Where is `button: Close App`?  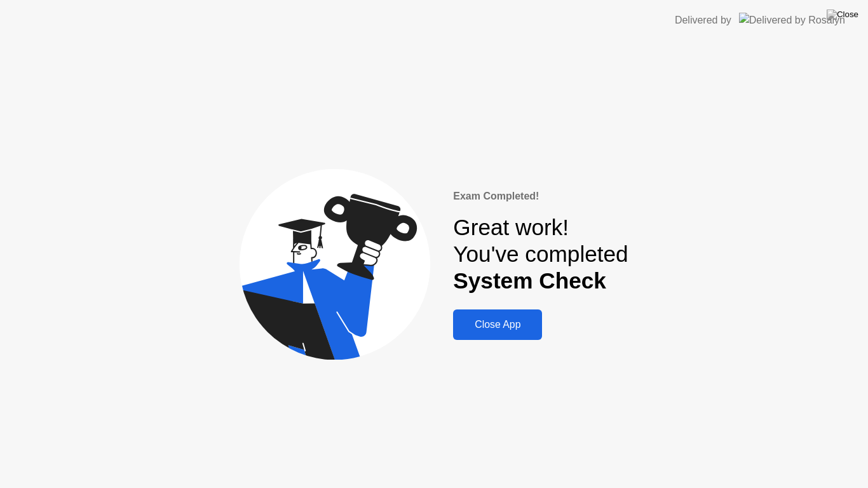
button: Close App is located at coordinates (497, 325).